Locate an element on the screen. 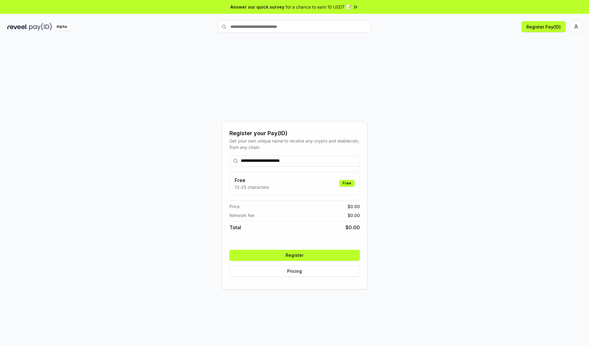 The width and height of the screenshot is (589, 346). span: for a chance to earn 10 USDT 📝 is located at coordinates (318, 7).